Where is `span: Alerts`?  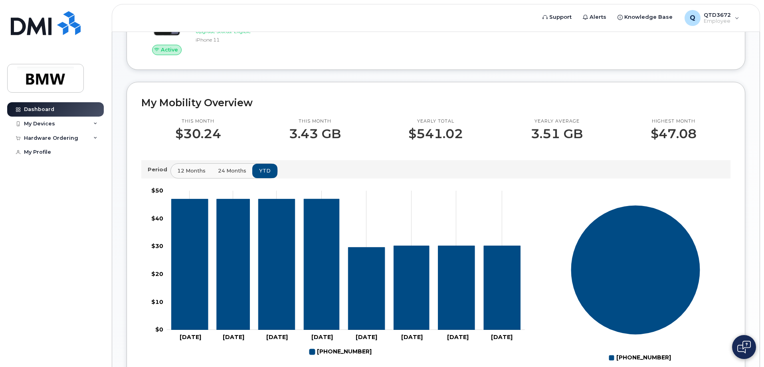 span: Alerts is located at coordinates (598, 17).